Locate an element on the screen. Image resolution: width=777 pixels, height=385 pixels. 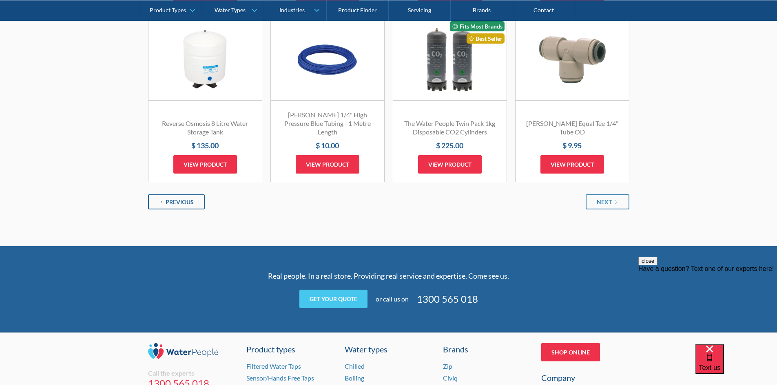
h3: The Water People Twin Pack 1kg Disposable CO2 Cylinders is located at coordinates (450, 128).